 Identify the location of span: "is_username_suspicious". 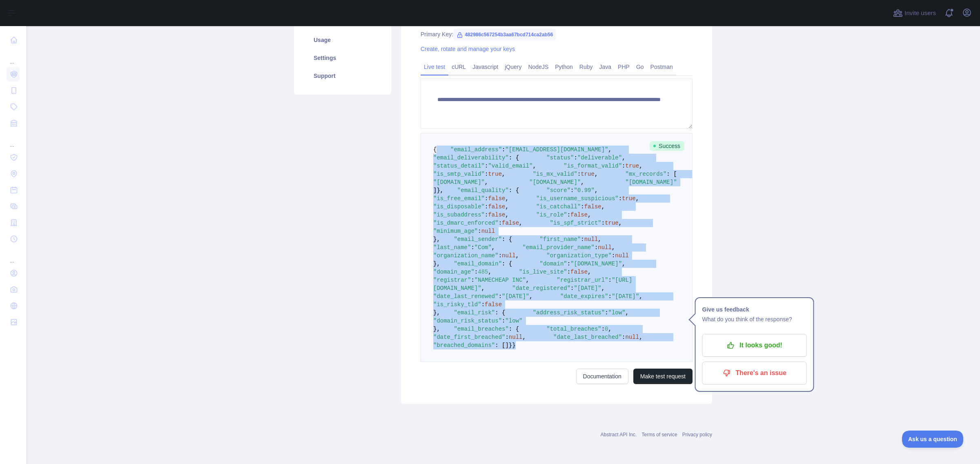
(577, 198).